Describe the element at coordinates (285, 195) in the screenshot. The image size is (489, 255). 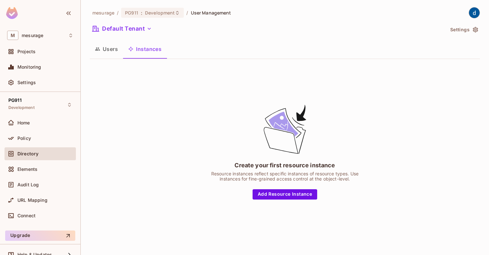
I see `button: Add Resource Instance` at that location.